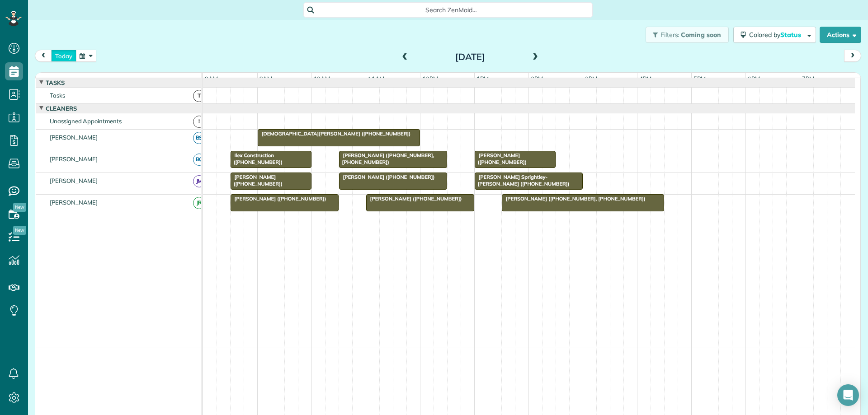 The width and height of the screenshot is (868, 415). I want to click on span: BC, so click(199, 160).